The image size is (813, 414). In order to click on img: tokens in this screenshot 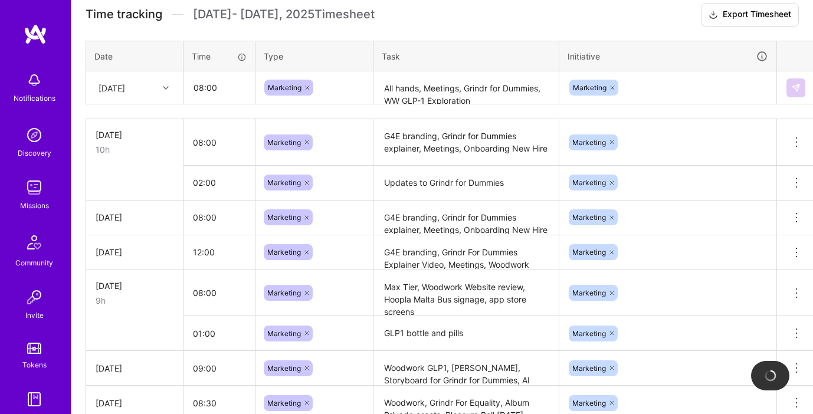, I will do `click(34, 348)`.